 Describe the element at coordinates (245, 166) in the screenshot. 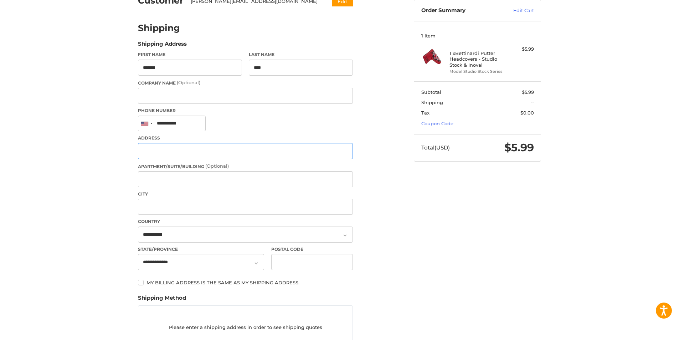

I see `label: Apartment/Suite/Building` at that location.